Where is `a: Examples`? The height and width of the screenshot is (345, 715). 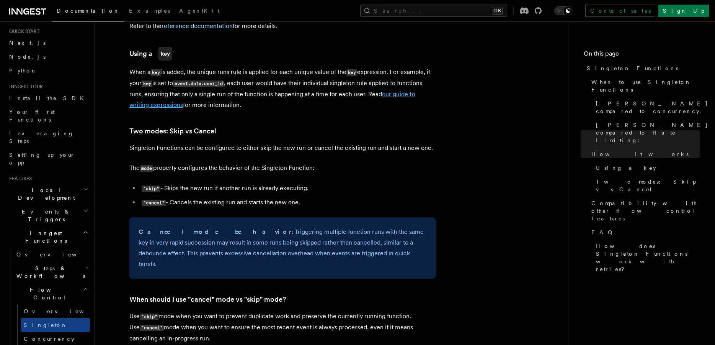 a: Examples is located at coordinates (149, 11).